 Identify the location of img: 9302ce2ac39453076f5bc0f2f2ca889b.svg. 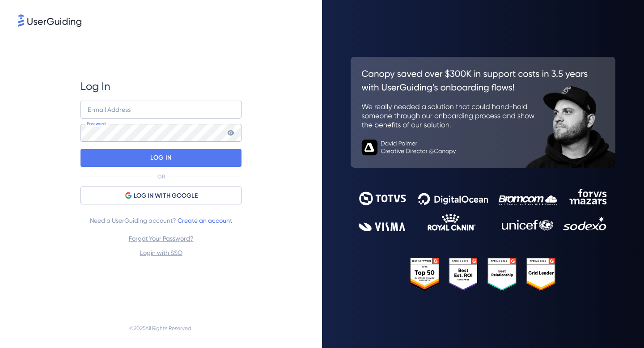
(483, 210).